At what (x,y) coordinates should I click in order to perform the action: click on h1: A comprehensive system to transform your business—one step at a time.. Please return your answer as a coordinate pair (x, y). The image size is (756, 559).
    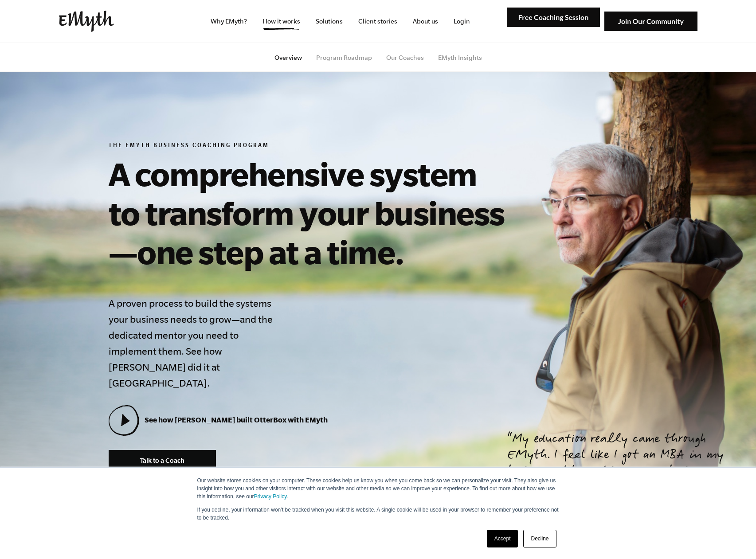
    Looking at the image, I should click on (310, 213).